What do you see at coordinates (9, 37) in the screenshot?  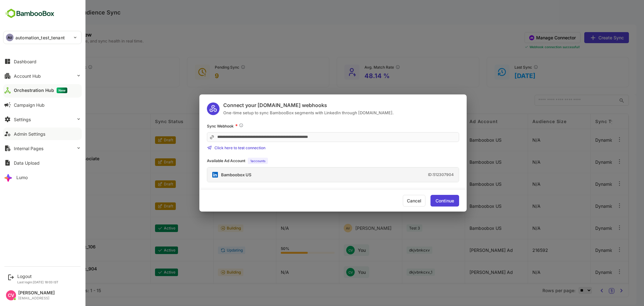 I see `div: AU` at bounding box center [9, 37].